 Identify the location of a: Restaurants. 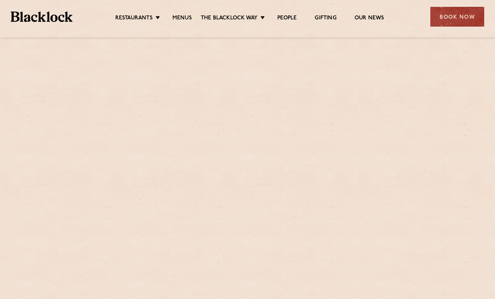
(134, 19).